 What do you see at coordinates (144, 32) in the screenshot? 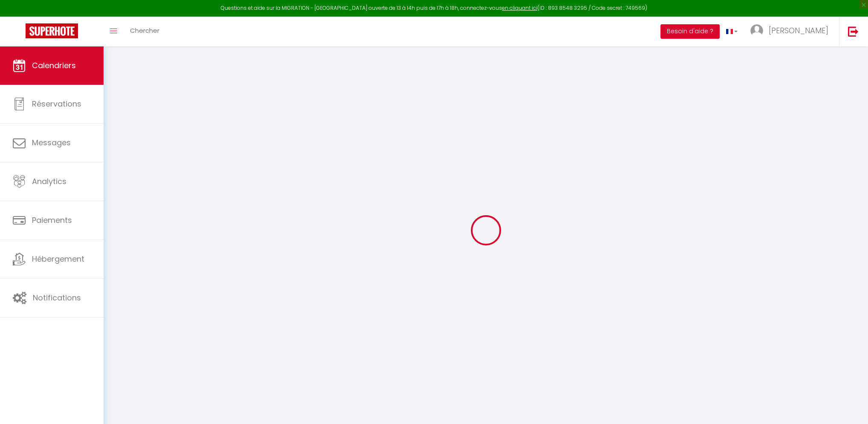
I see `a: Chercher` at bounding box center [144, 32].